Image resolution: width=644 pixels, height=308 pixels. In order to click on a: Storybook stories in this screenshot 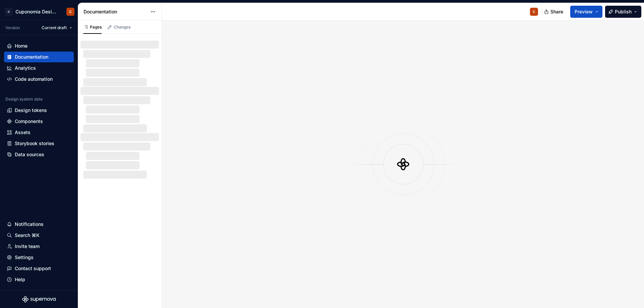, I will do `click(39, 143)`.